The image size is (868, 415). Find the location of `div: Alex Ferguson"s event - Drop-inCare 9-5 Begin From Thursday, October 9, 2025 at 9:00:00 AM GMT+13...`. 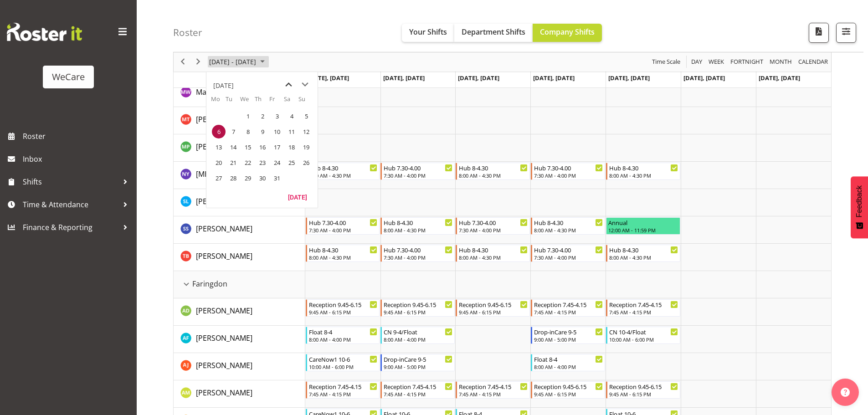

div: Alex Ferguson"s event - Drop-inCare 9-5 Begin From Thursday, October 9, 2025 at 9:00:00 AM GMT+13... is located at coordinates (567, 335).